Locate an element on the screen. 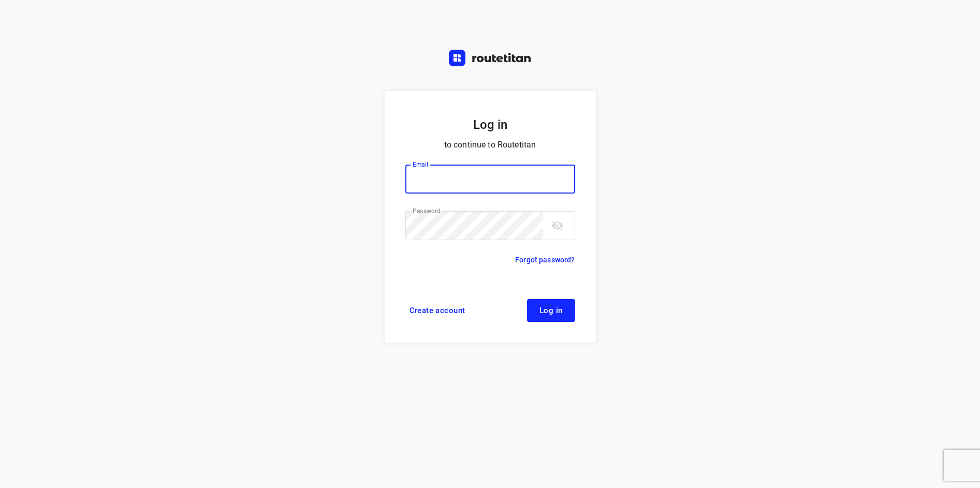  a: Forgot password? is located at coordinates (545, 260).